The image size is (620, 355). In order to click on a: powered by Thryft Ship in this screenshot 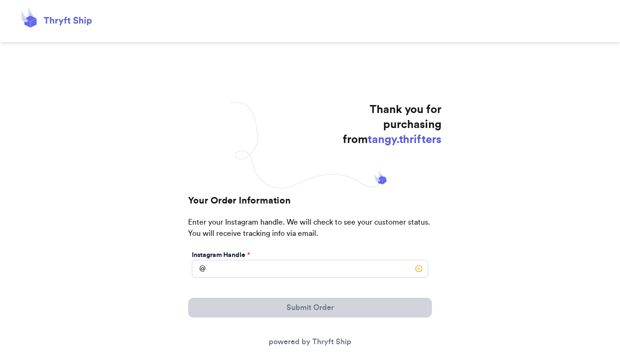, I will do `click(310, 342)`.